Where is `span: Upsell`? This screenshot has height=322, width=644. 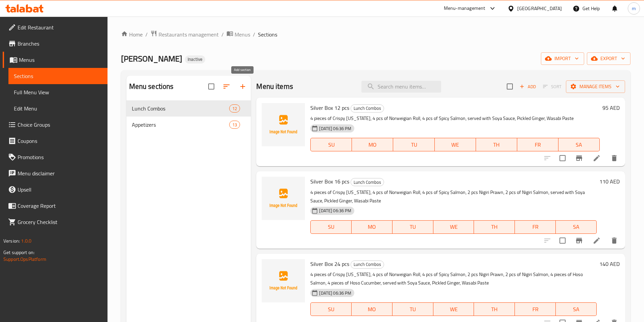 span: Upsell is located at coordinates (60, 189).